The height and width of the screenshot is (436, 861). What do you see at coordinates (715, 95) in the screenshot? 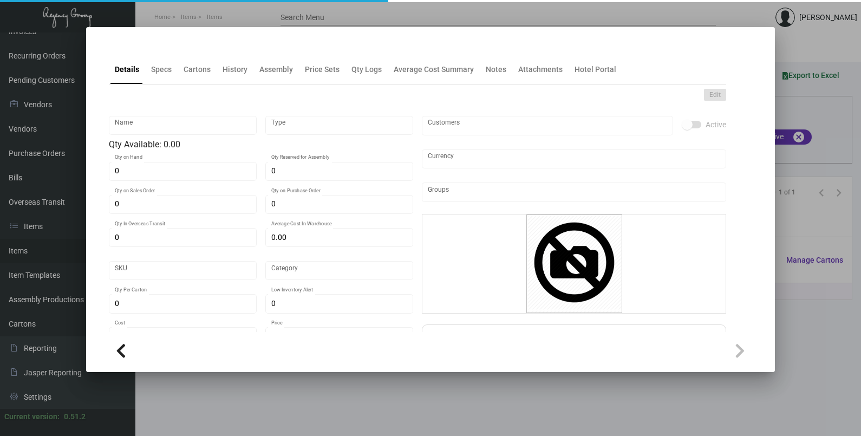
I see `button: Edit` at bounding box center [715, 95].